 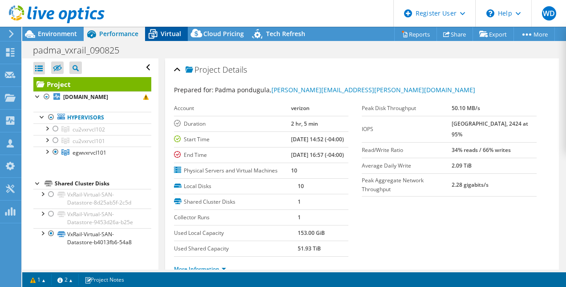 I want to click on span: Virtual, so click(x=171, y=33).